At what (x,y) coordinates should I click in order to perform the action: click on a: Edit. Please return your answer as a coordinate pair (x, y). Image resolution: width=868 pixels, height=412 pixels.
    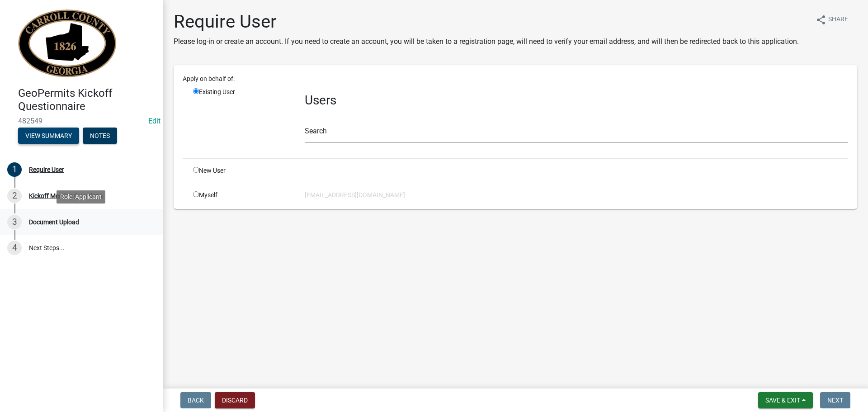
    Looking at the image, I should click on (154, 121).